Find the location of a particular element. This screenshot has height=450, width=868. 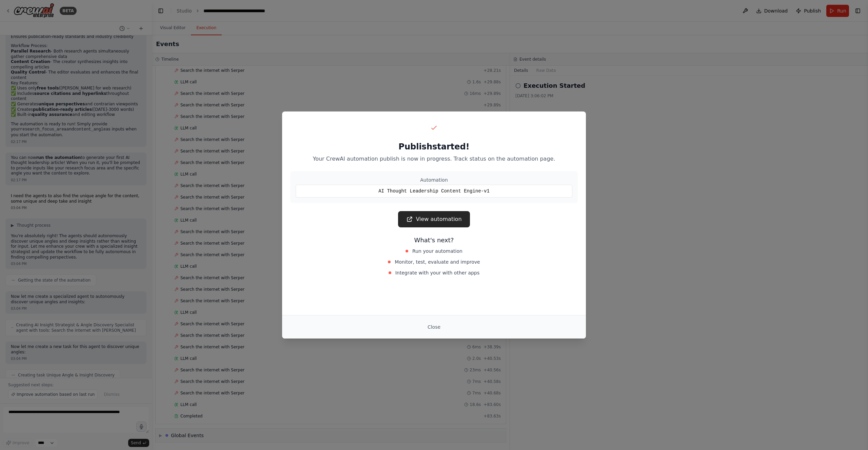

h2: Publish started! is located at coordinates (434, 147).